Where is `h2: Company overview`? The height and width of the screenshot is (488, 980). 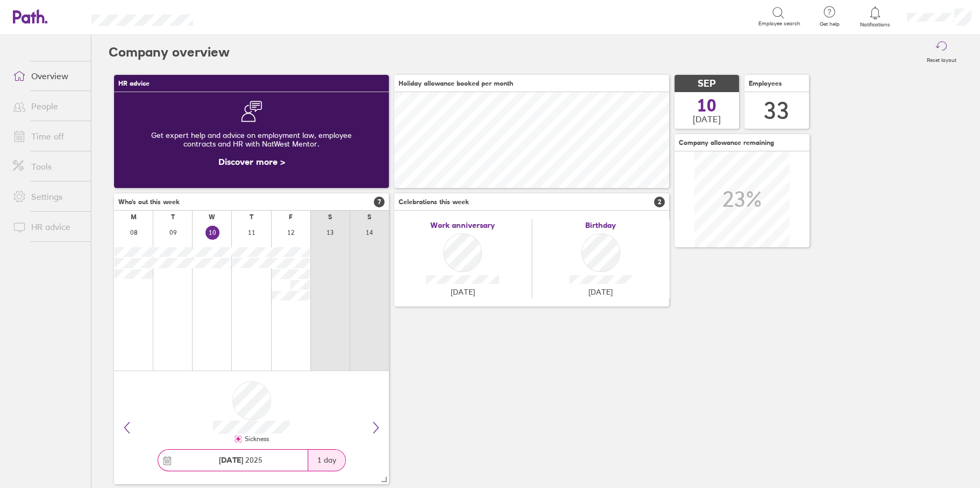
h2: Company overview is located at coordinates (169, 52).